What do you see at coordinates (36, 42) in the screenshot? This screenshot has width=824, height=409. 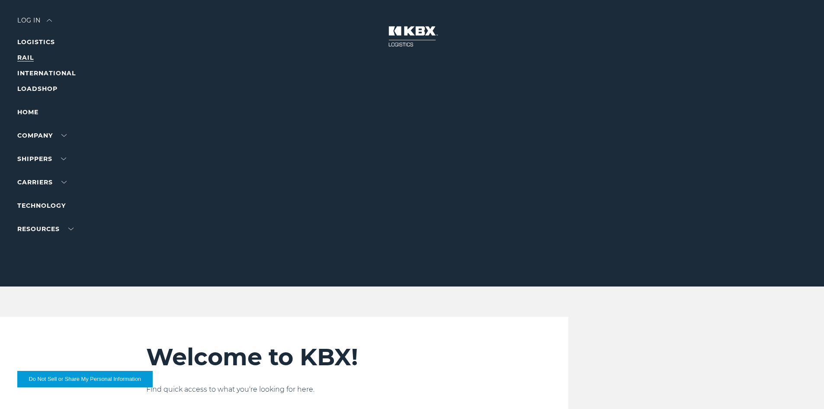 I see `a: LOGISTICS` at bounding box center [36, 42].